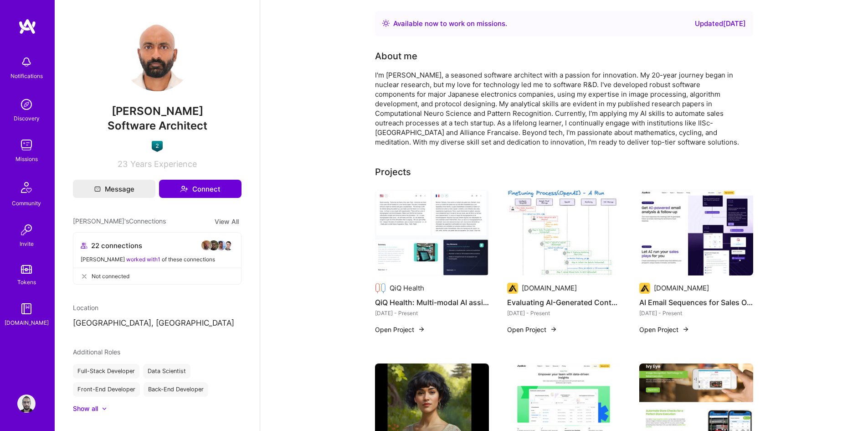 This screenshot has height=431, width=868. What do you see at coordinates (117, 246) in the screenshot?
I see `span: 22 connections` at bounding box center [117, 246].